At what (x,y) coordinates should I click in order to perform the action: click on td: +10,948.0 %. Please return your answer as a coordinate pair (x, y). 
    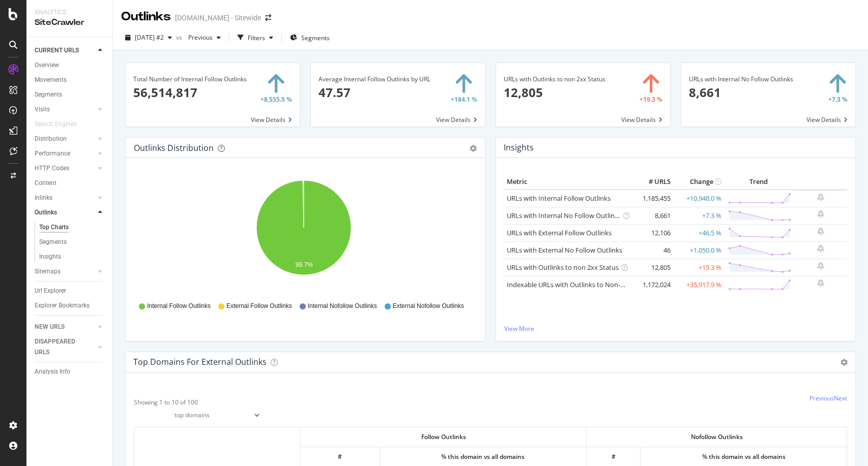
    Looking at the image, I should click on (698, 198).